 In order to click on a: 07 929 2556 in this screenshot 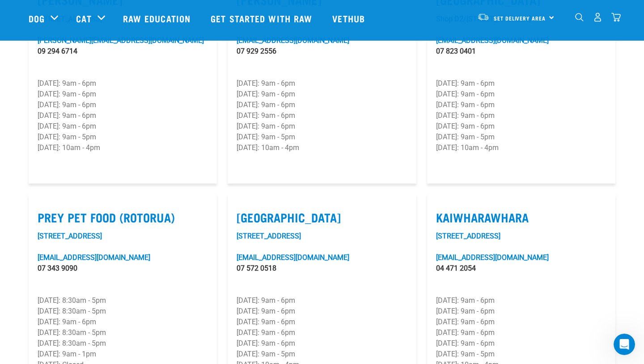, I will do `click(256, 51)`.